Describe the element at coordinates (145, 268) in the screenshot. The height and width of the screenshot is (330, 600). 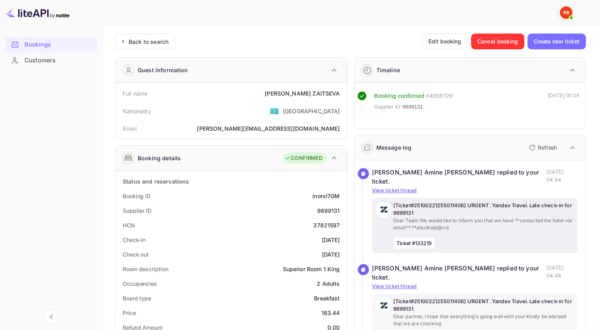
I see `div: Room description` at that location.